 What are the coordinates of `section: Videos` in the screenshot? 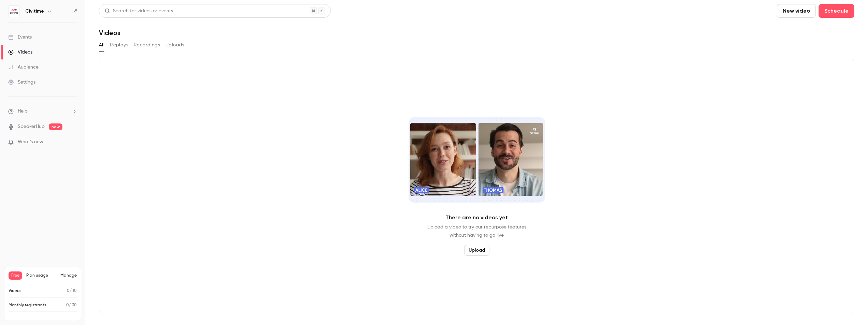 It's located at (476, 162).